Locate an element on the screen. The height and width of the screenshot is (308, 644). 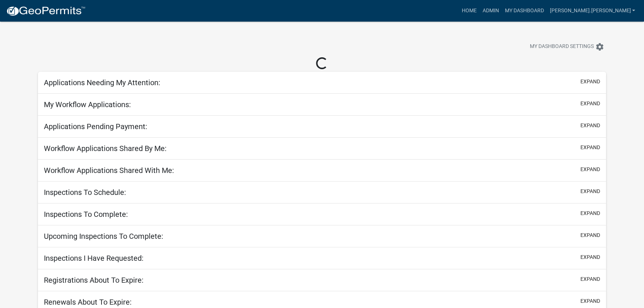
a: Admin is located at coordinates (490, 11).